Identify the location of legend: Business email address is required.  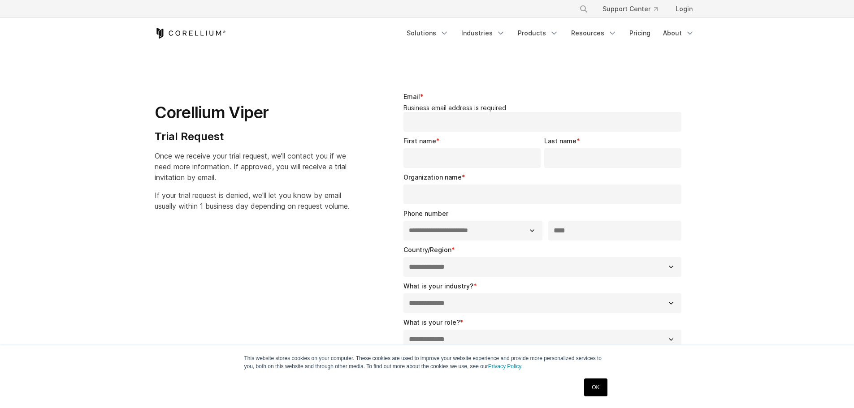
(544, 108).